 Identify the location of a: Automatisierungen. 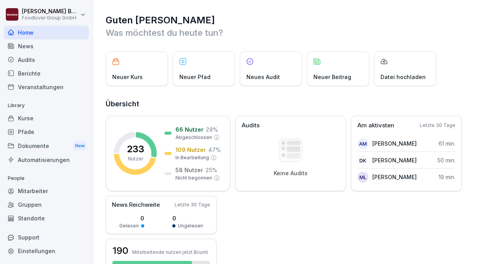
(46, 160).